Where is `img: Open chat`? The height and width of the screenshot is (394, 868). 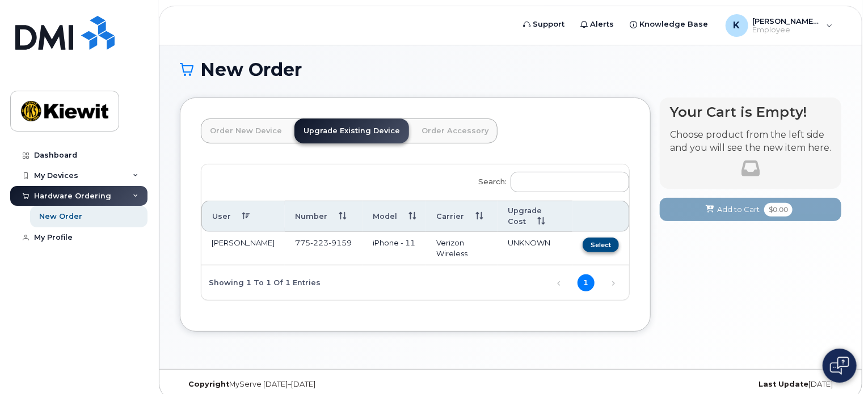 img: Open chat is located at coordinates (840, 366).